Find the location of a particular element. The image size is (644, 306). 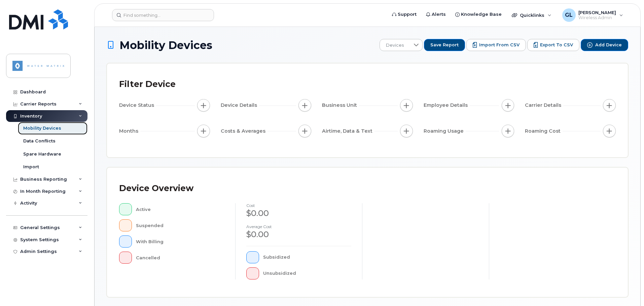

h4: cost is located at coordinates (299, 205).